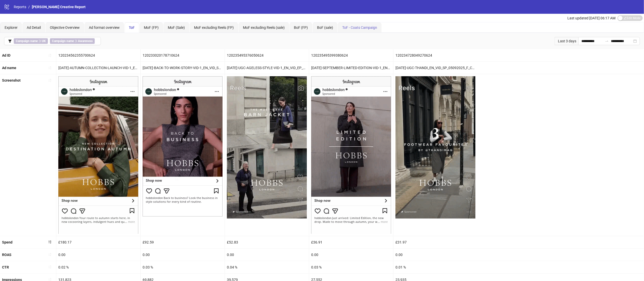 The image size is (644, 281). I want to click on span: MoF (FP), so click(151, 27).